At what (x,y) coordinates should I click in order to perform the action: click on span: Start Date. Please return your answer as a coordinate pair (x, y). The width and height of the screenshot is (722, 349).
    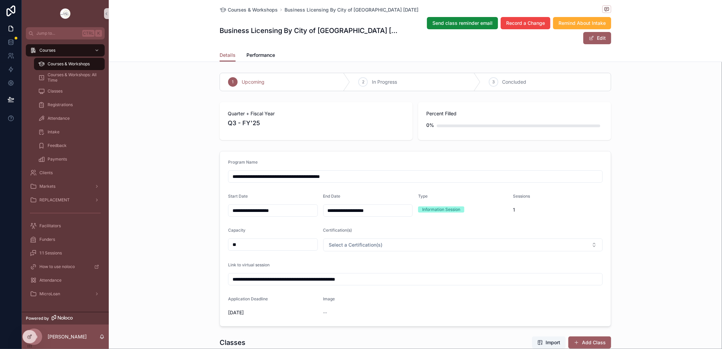
    Looking at the image, I should click on (238, 196).